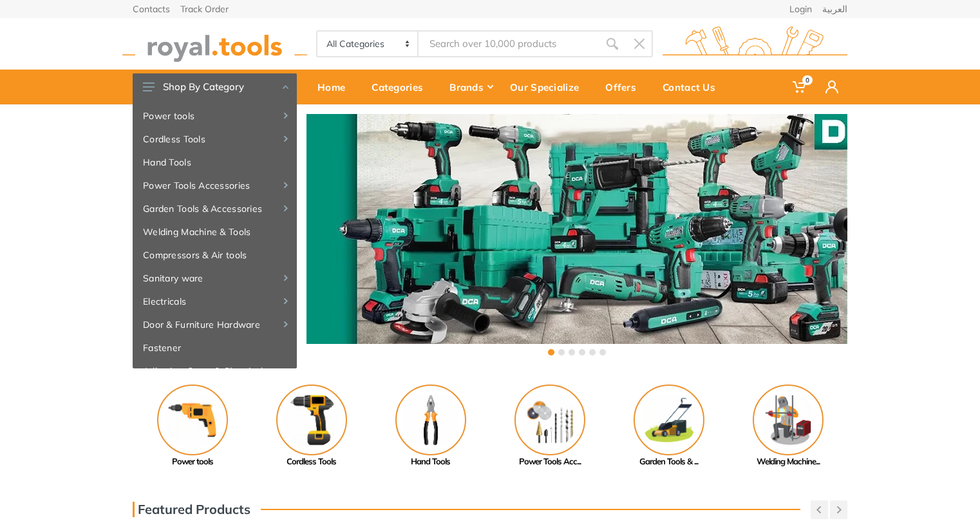 The image size is (980, 532). What do you see at coordinates (214, 278) in the screenshot?
I see `a: Sanitary ware` at bounding box center [214, 278].